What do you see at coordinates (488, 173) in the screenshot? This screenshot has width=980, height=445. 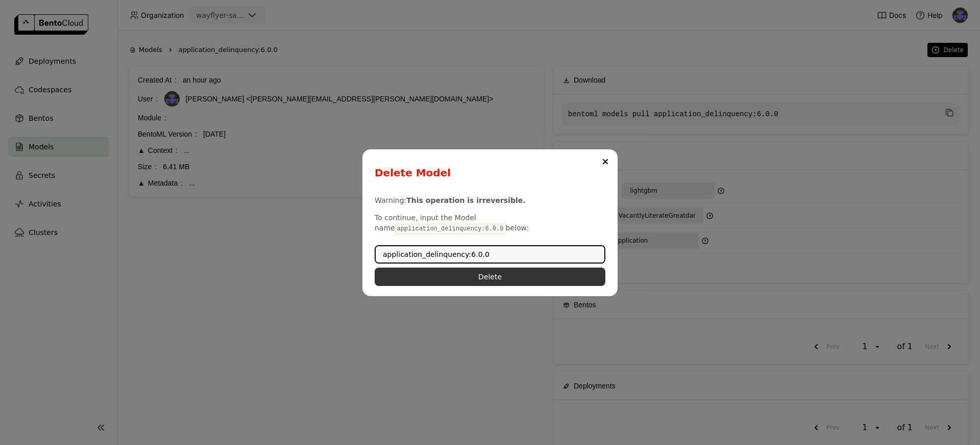 I see `div: Delete Model` at bounding box center [488, 173].